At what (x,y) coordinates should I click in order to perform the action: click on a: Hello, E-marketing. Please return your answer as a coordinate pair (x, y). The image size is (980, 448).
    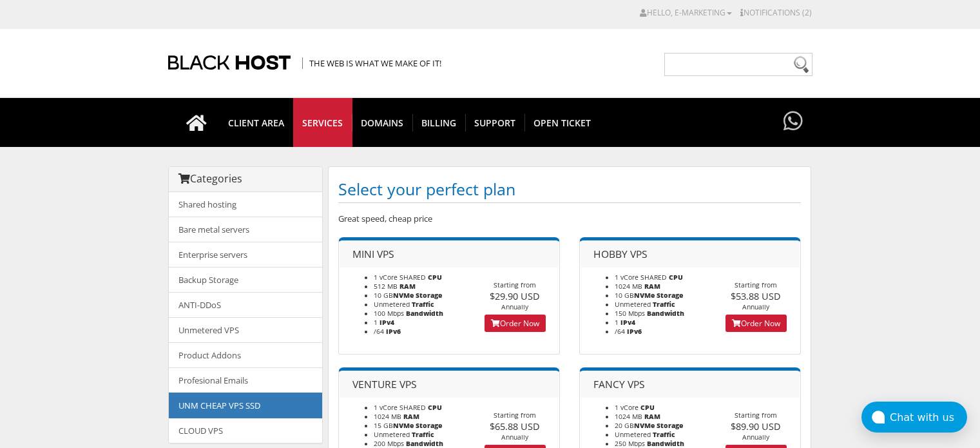
    Looking at the image, I should click on (686, 13).